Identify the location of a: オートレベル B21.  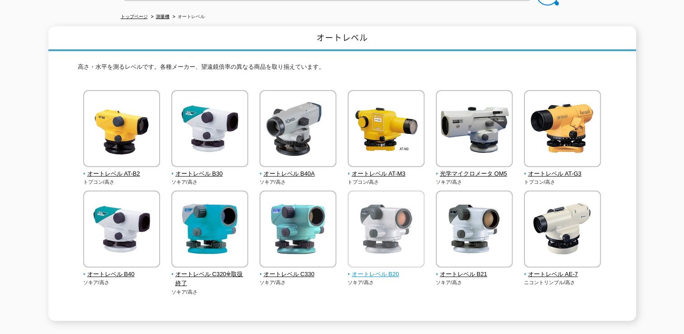
(474, 270).